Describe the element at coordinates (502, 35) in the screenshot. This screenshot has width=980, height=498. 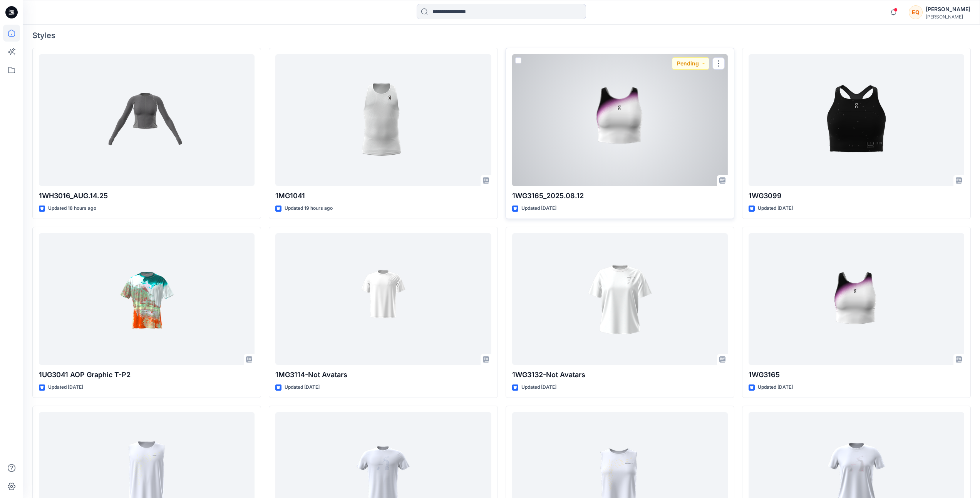
I see `h4: Styles` at that location.